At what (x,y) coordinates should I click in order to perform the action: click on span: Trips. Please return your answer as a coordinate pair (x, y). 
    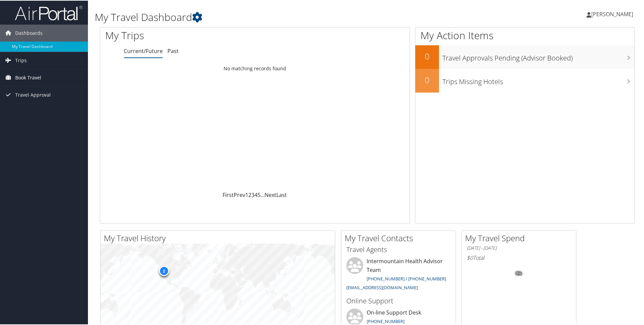
    Looking at the image, I should click on (21, 60).